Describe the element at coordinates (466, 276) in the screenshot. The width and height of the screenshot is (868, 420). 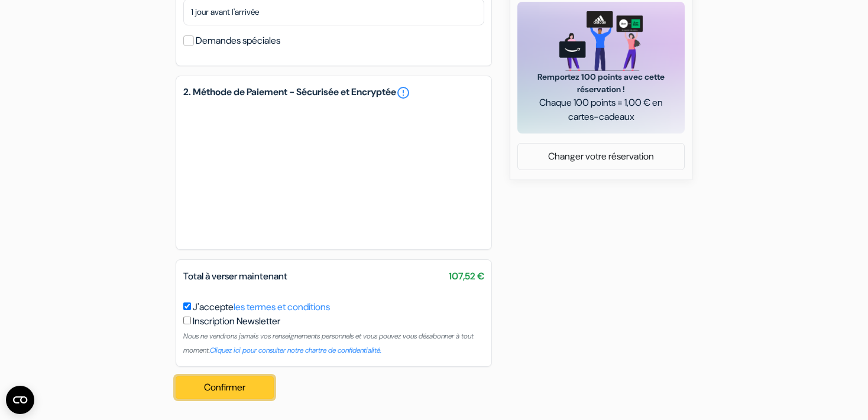
I see `span: 107,52 €` at that location.